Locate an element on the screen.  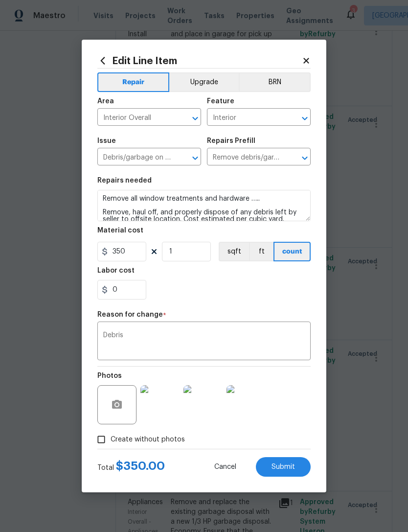
button: sqft is located at coordinates (233, 251).